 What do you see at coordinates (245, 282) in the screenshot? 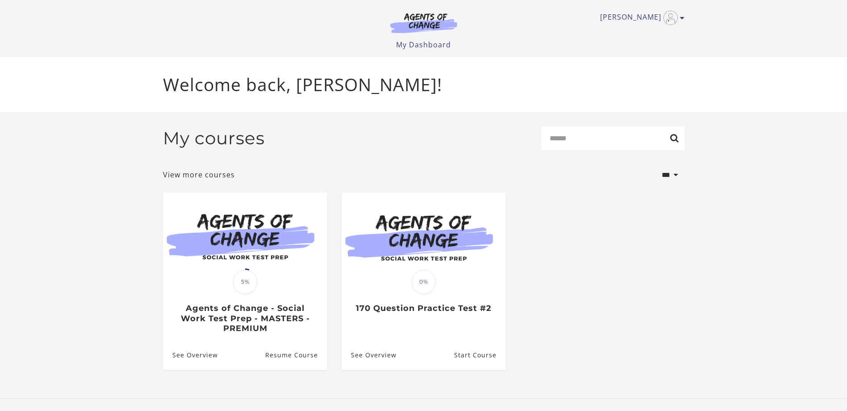
I see `span: 5%` at bounding box center [245, 282].